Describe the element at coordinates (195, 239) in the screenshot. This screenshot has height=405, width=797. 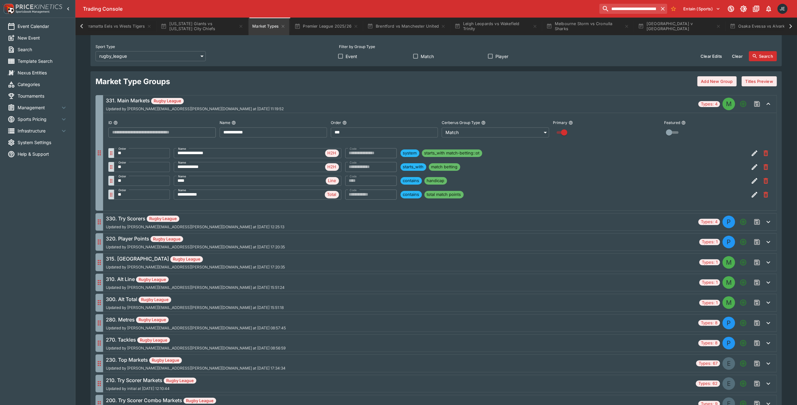
I see `h6: 320. Player Points` at that location.